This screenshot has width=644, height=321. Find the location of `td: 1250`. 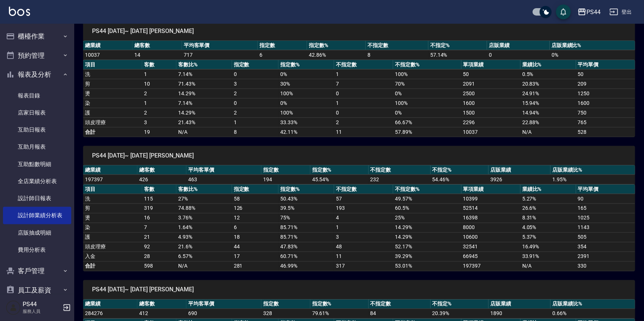

td: 1250 is located at coordinates (605, 94).